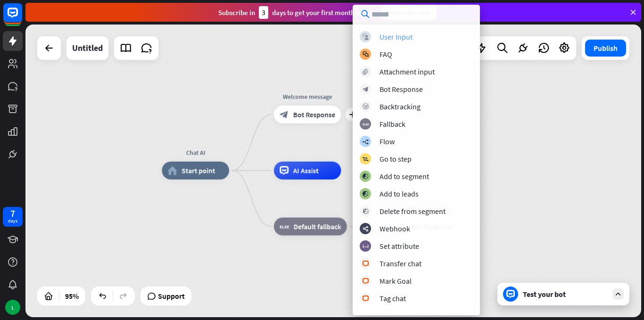 The height and width of the screenshot is (320, 644). Describe the element at coordinates (396, 280) in the screenshot. I see `div: Mark Goal` at that location.